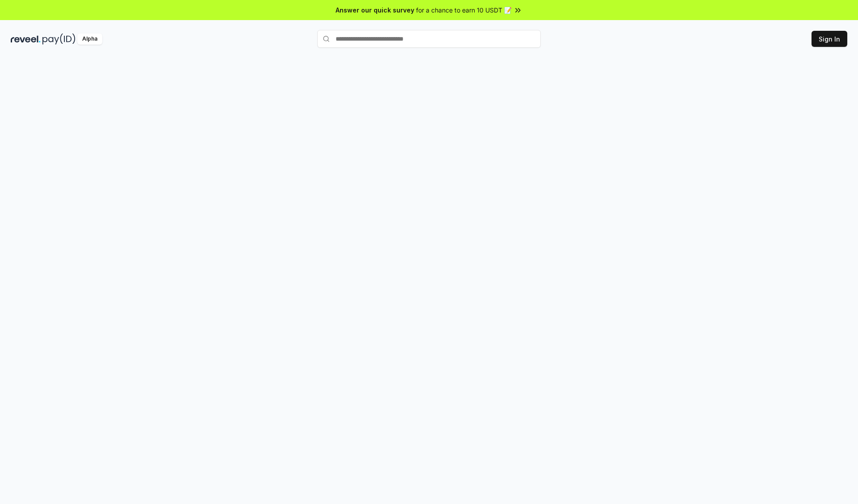 This screenshot has height=504, width=858. Describe the element at coordinates (375, 10) in the screenshot. I see `span: Answer our quick survey` at that location.